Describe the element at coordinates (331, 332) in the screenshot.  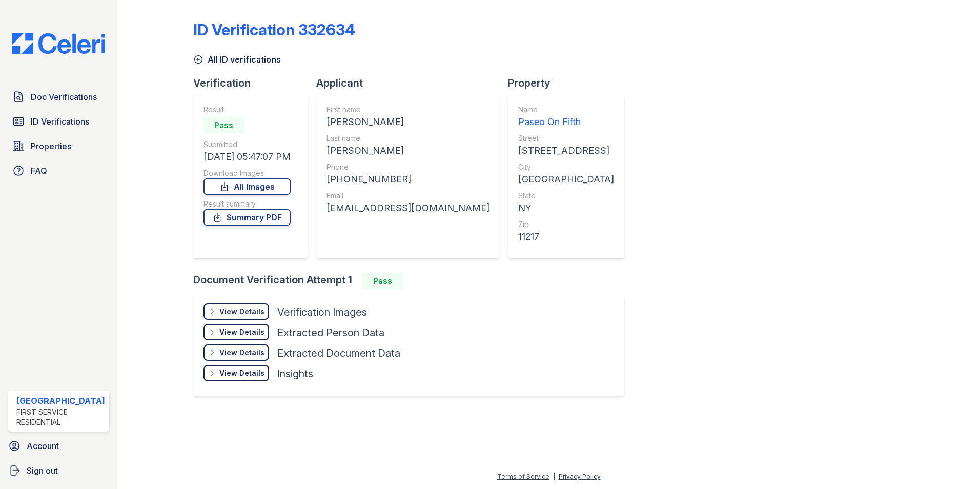
I see `div: Extracted Person Data` at that location.